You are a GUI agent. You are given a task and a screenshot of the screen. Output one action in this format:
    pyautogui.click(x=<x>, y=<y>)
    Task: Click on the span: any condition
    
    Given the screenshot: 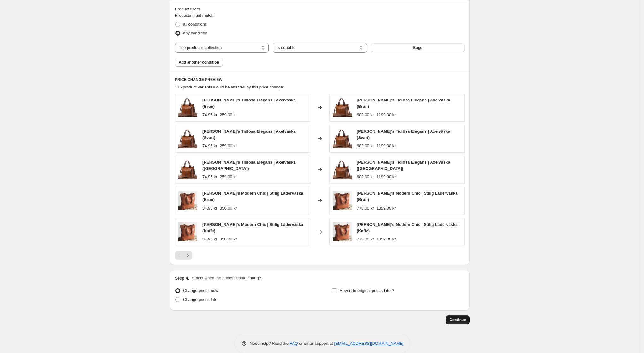 What is the action you would take?
    pyautogui.click(x=195, y=33)
    